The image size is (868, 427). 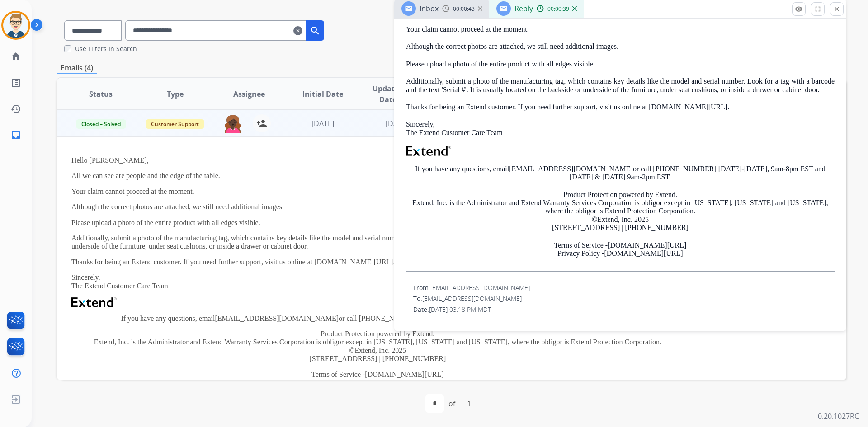 I want to click on mat-icon: remove_red_eye, so click(x=798, y=9).